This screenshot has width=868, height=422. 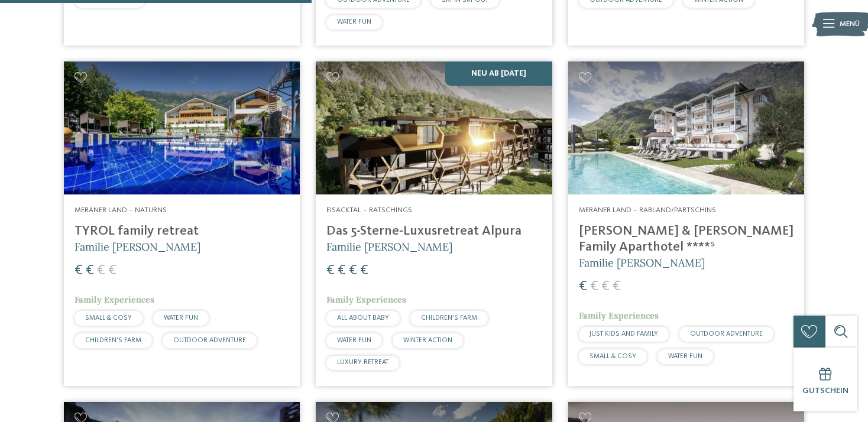 What do you see at coordinates (825, 379) in the screenshot?
I see `a: Gutschein` at bounding box center [825, 379].